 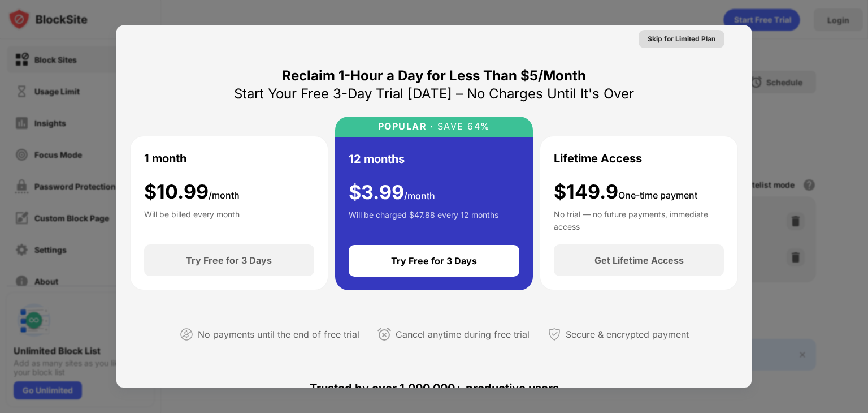 I want to click on div: Reclaim 1-Hour a Day for Less Than $5/Month, so click(x=434, y=76).